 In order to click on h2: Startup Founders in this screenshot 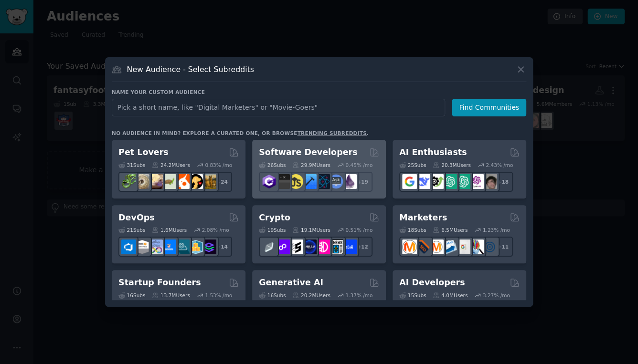, I will do `click(159, 282)`.